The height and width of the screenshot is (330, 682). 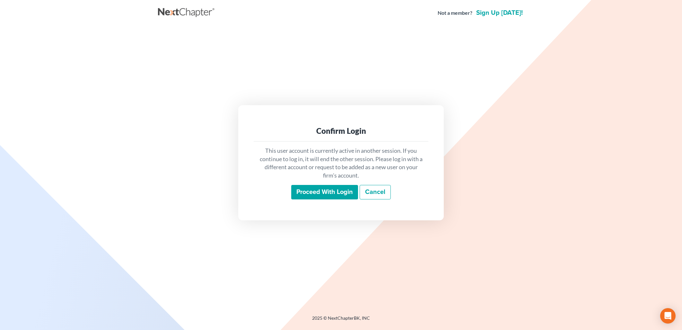 I want to click on div: Open Intercom Messenger, so click(x=668, y=315).